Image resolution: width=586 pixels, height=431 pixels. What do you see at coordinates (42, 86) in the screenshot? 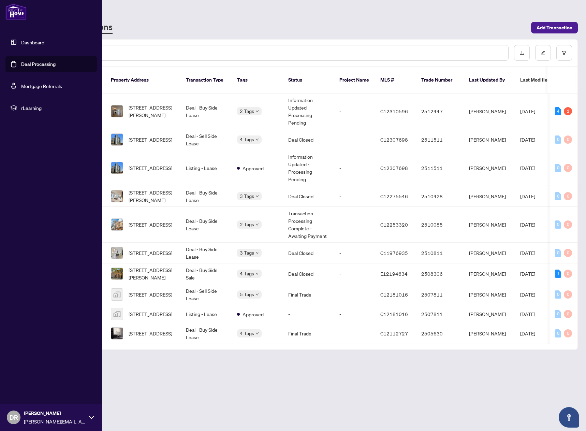
I see `a: Mortgage Referrals` at bounding box center [42, 86].